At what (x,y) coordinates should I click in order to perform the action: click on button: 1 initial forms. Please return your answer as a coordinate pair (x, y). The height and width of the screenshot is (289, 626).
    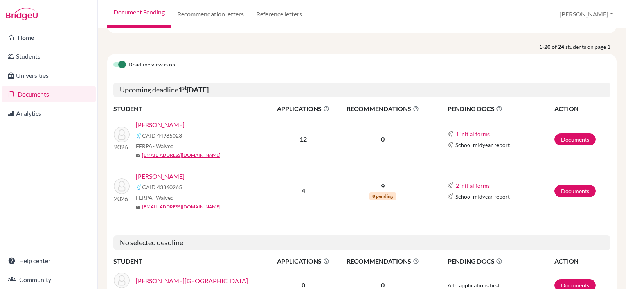
    Looking at the image, I should click on (473, 134).